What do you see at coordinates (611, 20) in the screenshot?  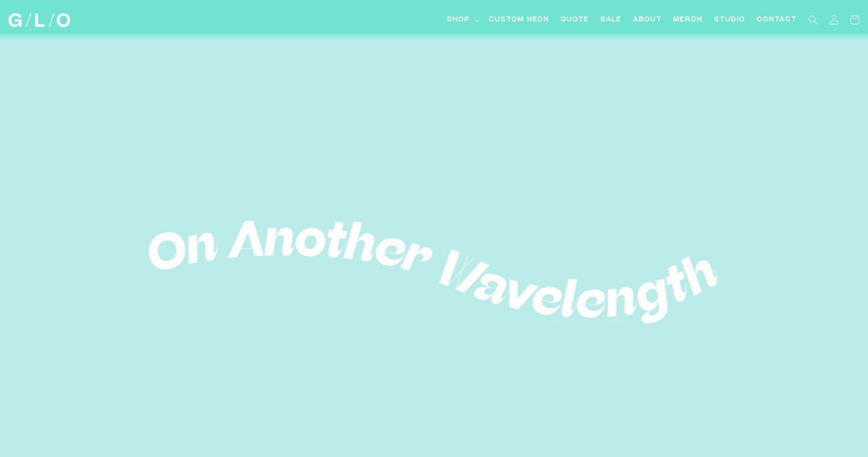 I see `span: SALE` at bounding box center [611, 20].